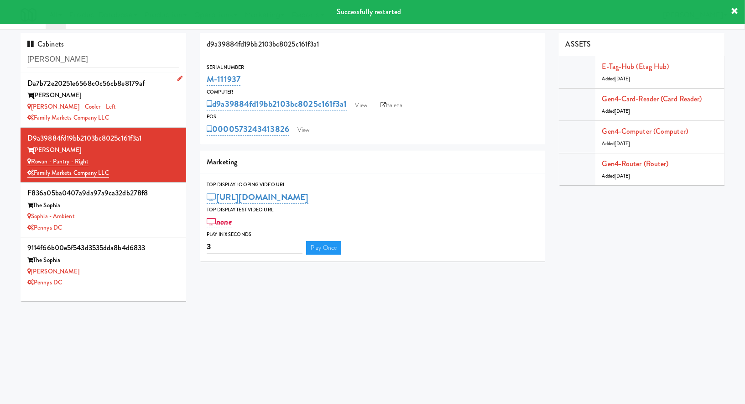 This screenshot has width=745, height=404. What do you see at coordinates (51, 216) in the screenshot?
I see `a: Sophia - Ambient` at bounding box center [51, 216].